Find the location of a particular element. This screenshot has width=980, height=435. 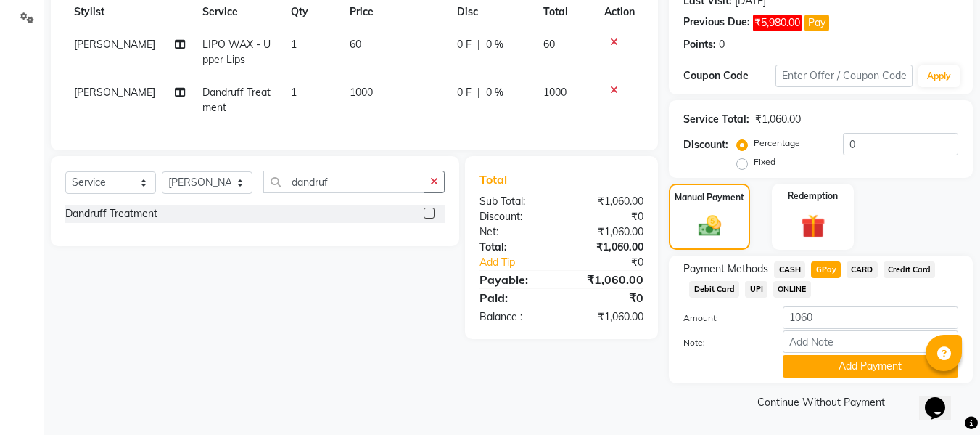

input: Add Note is located at coordinates (871, 341).